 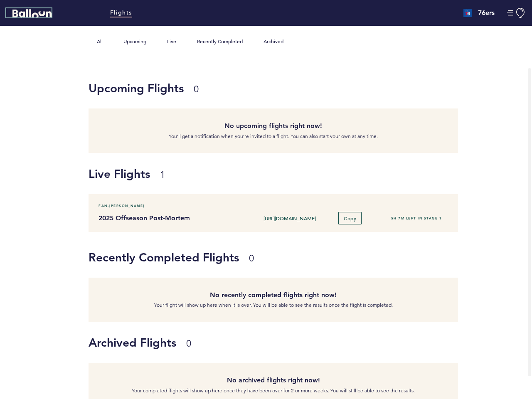 I want to click on h4: No archived flights right now!, so click(x=273, y=380).